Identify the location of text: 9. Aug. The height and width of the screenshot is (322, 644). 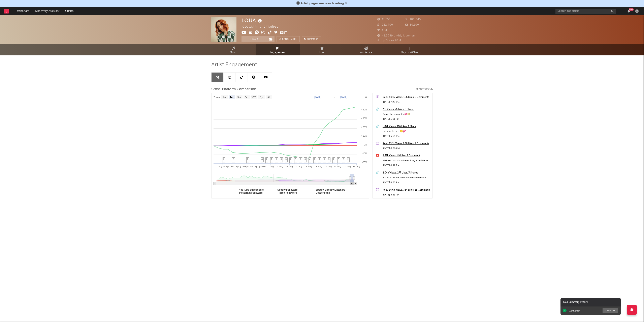
(309, 166).